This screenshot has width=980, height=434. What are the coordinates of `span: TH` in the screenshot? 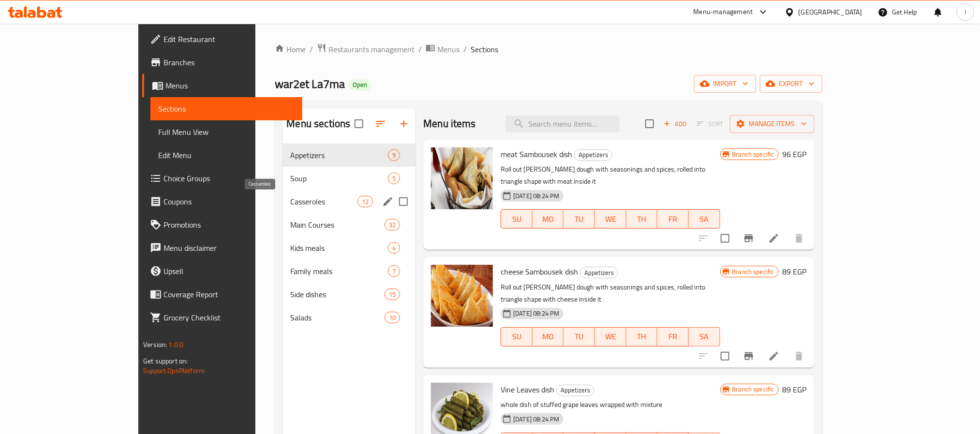 It's located at (642, 219).